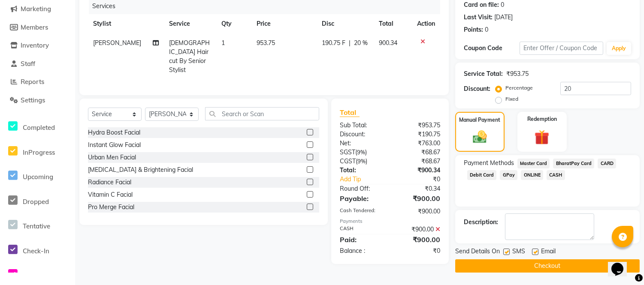 The width and height of the screenshot is (644, 285). I want to click on label: Manual Payment, so click(479, 120).